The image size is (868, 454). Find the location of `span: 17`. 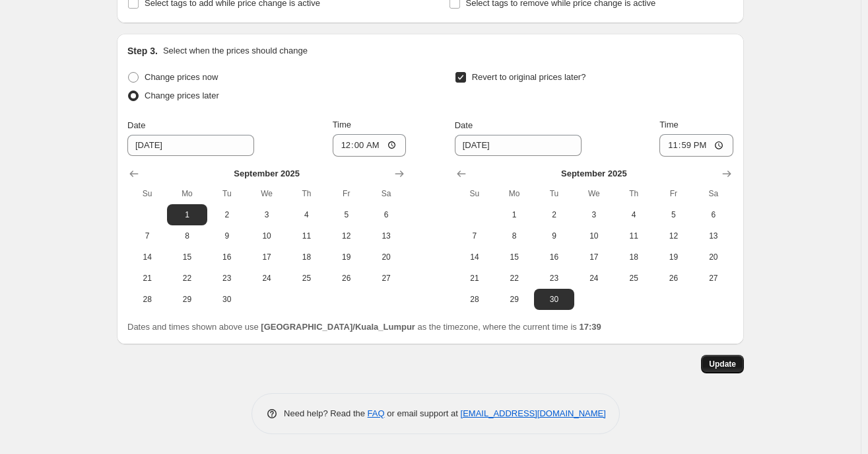

span: 17 is located at coordinates (266, 256).